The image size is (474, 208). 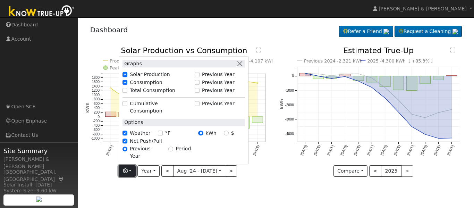 What do you see at coordinates (211, 133) in the screenshot?
I see `label: kWh` at bounding box center [211, 133].